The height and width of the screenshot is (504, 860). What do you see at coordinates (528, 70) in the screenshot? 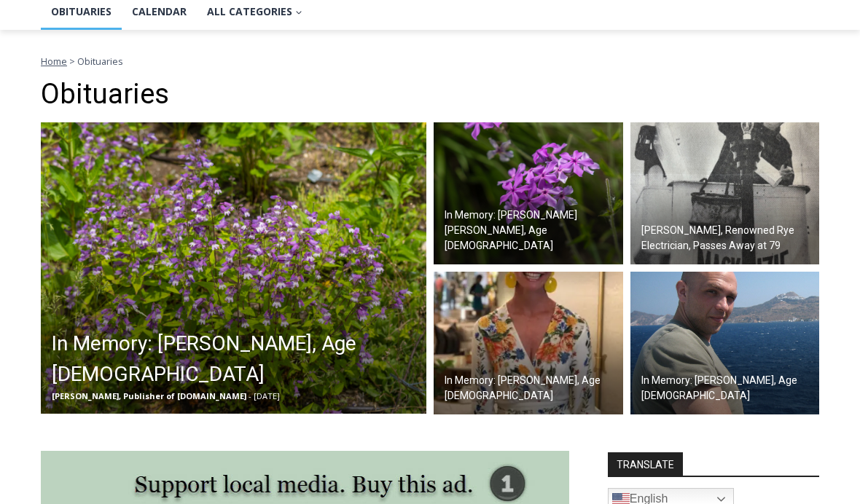
I see `div: Apply Now <> summer and RHS senior internships available` at bounding box center [528, 70].